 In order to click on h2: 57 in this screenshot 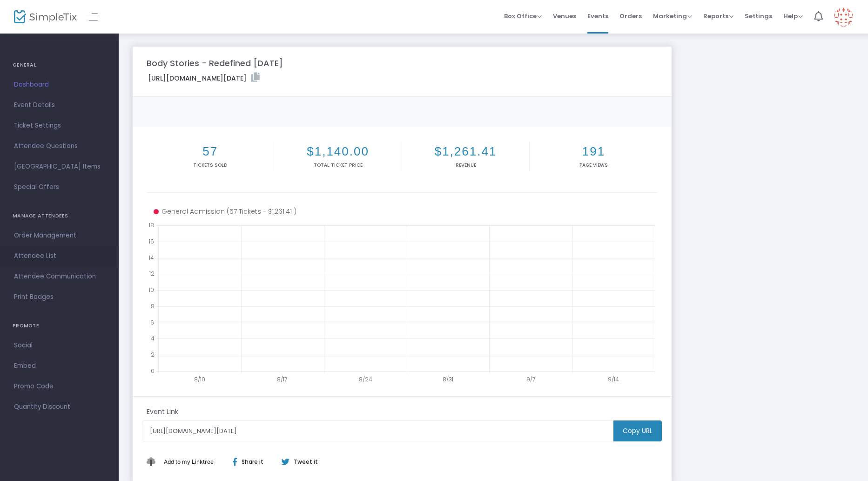, I will do `click(210, 151)`.